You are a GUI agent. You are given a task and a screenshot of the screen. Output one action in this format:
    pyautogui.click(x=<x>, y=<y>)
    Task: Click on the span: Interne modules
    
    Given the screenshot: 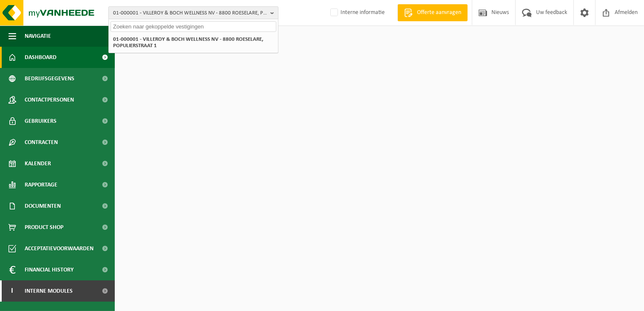 What is the action you would take?
    pyautogui.click(x=48, y=291)
    